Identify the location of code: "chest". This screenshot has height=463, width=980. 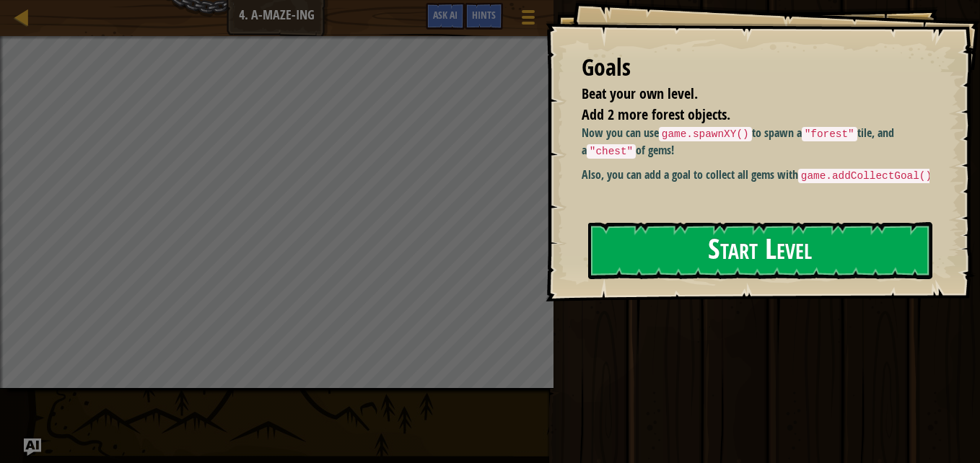
(611, 151).